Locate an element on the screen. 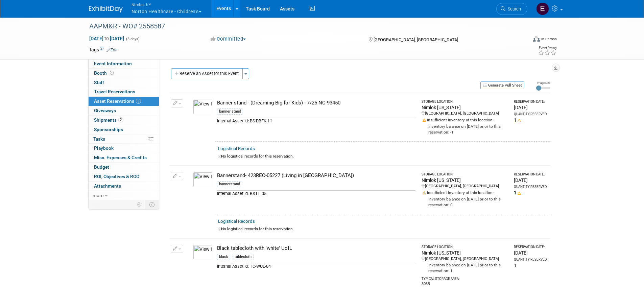 The image size is (644, 287). div: 303B is located at coordinates (465, 283).